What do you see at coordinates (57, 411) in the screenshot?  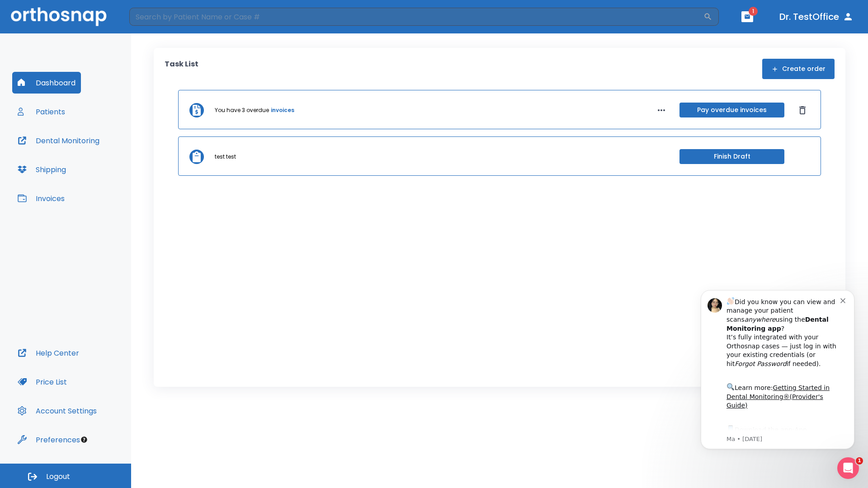 I see `button: Account Settings` at bounding box center [57, 411].